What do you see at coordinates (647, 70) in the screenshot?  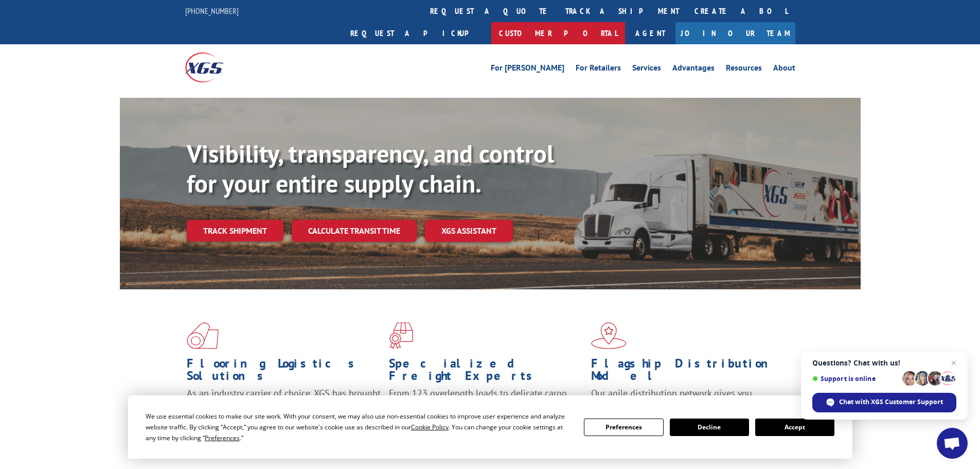 I see `a: Services` at bounding box center [647, 70].